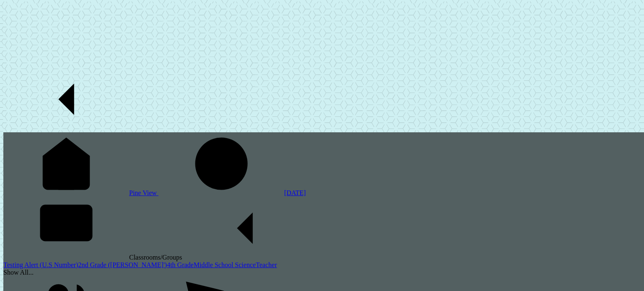 Image resolution: width=644 pixels, height=291 pixels. What do you see at coordinates (41, 264) in the screenshot?
I see `a: Testing Alert (U.S Number)` at bounding box center [41, 264].